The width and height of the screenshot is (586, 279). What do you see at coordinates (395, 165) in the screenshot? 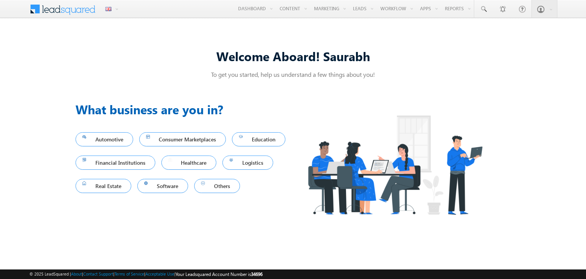
I see `img: Industry.png` at bounding box center [395, 165].